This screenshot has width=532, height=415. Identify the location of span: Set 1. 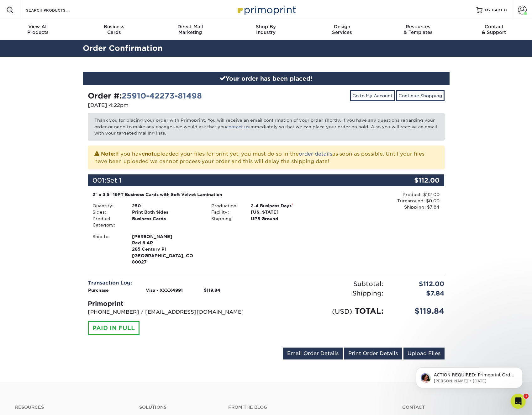
(114, 181).